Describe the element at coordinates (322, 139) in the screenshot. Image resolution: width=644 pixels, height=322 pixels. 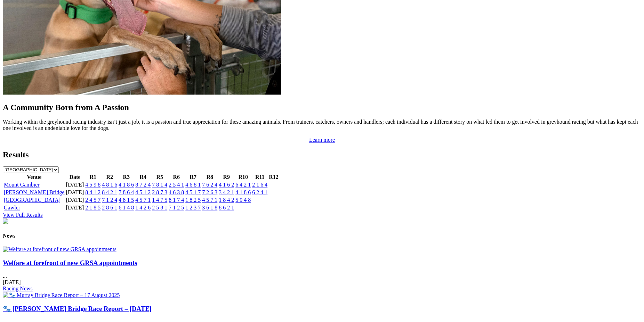
I see `a: Learn more` at that location.